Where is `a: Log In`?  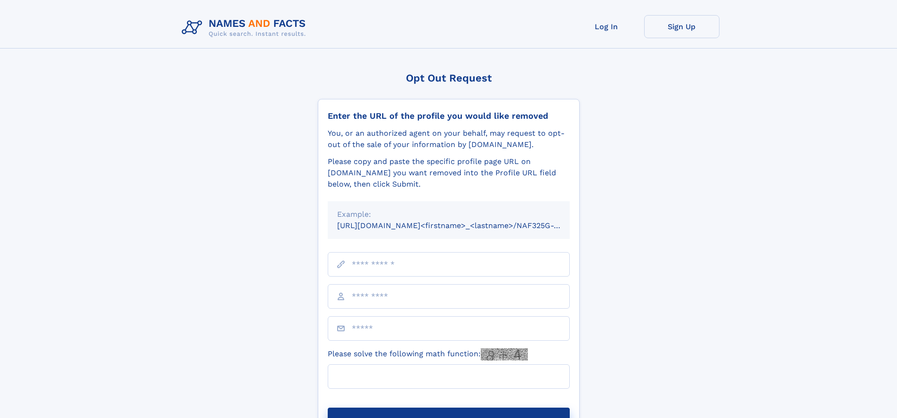
a: Log In is located at coordinates (606, 26).